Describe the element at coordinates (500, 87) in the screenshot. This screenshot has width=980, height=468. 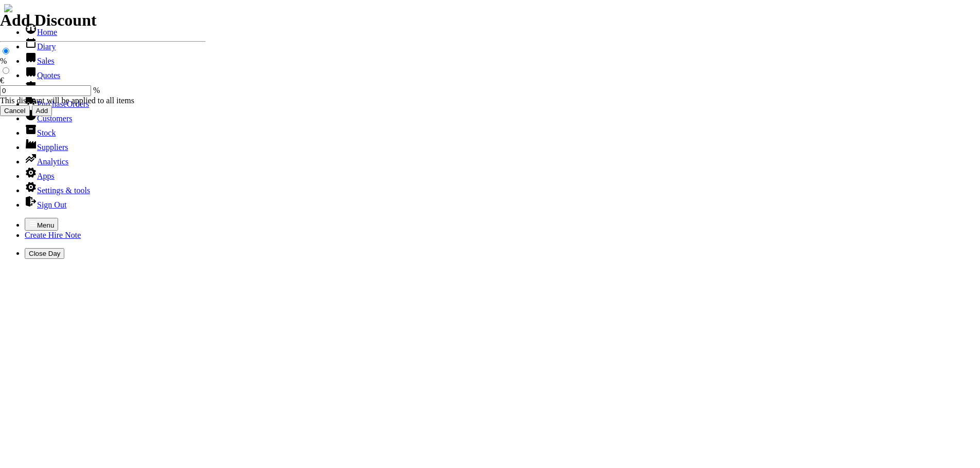
I see `li: Hire Notes` at that location.